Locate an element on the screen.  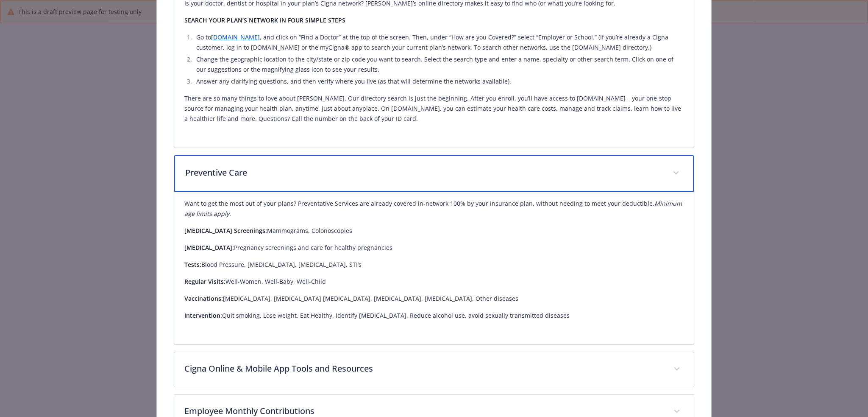
strong: Intervention: is located at coordinates (203, 315).